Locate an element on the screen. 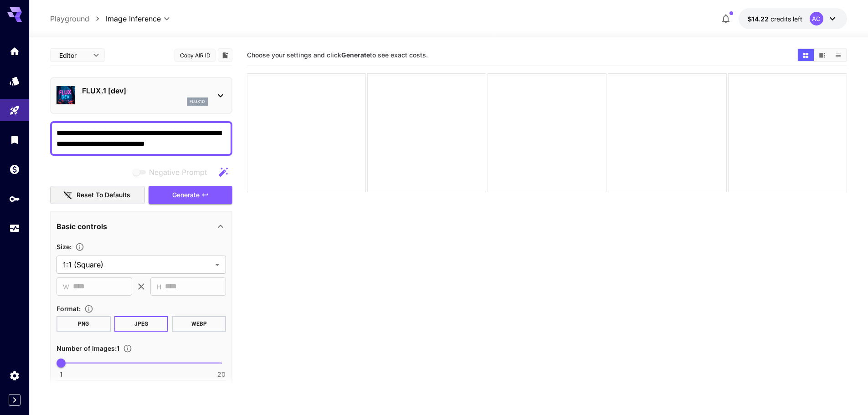 The width and height of the screenshot is (868, 415). button: JPEG is located at coordinates (141, 324).